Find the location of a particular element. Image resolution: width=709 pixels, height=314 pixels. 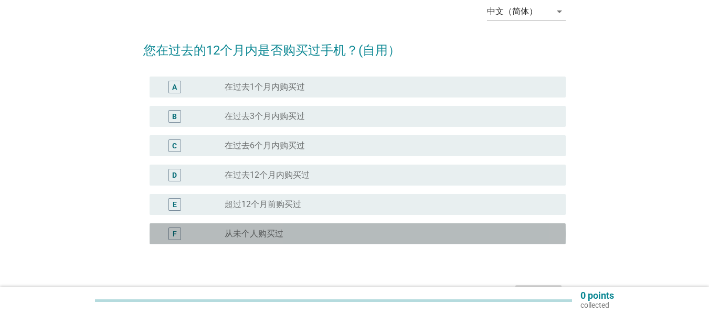

div: 中文（简体） is located at coordinates (512, 12).